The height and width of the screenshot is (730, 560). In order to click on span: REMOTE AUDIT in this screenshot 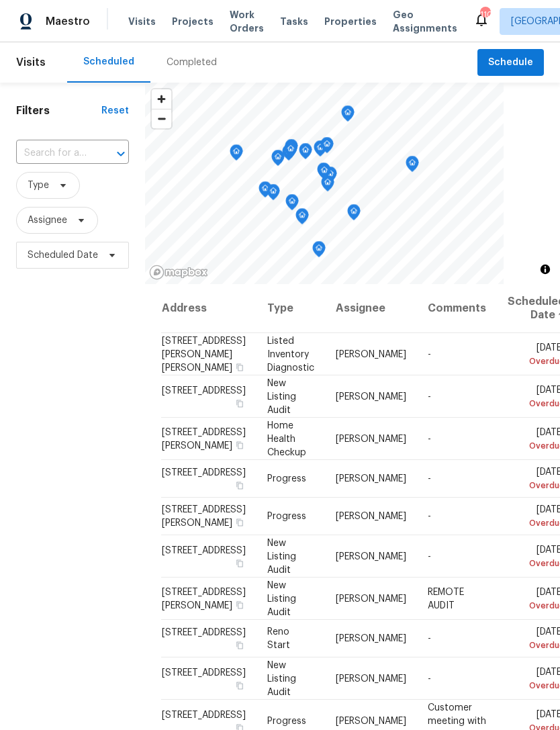, I will do `click(446, 599)`.